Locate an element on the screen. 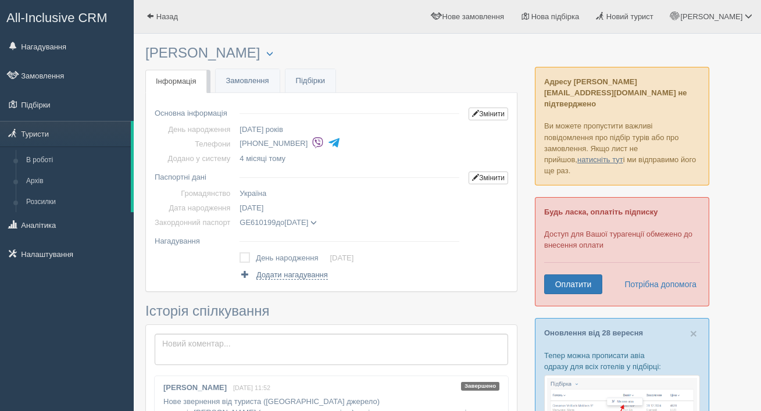  button: Close is located at coordinates (694, 333).